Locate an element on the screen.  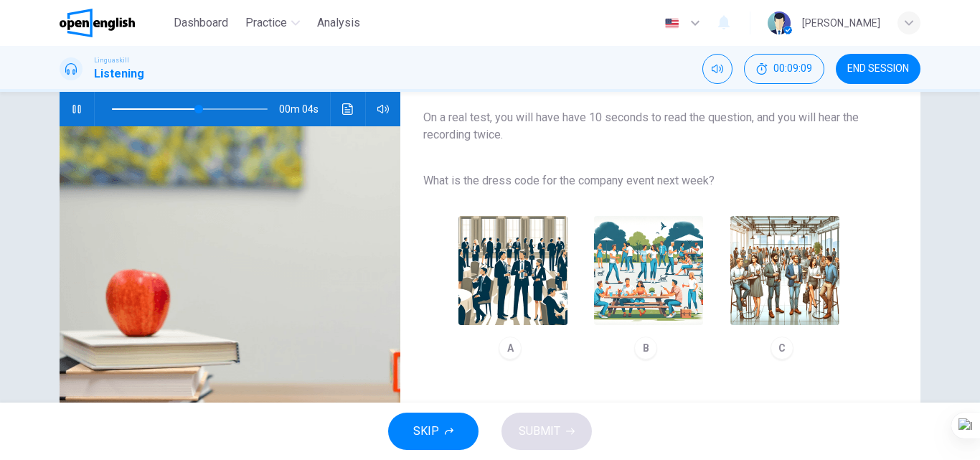
span: Linguaskill is located at coordinates (112, 61).